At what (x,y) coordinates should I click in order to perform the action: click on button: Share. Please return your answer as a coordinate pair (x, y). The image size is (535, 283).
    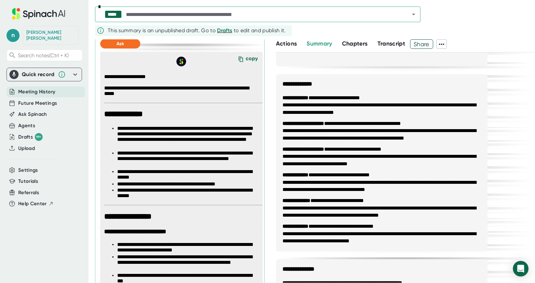
    Looking at the image, I should click on (421, 44).